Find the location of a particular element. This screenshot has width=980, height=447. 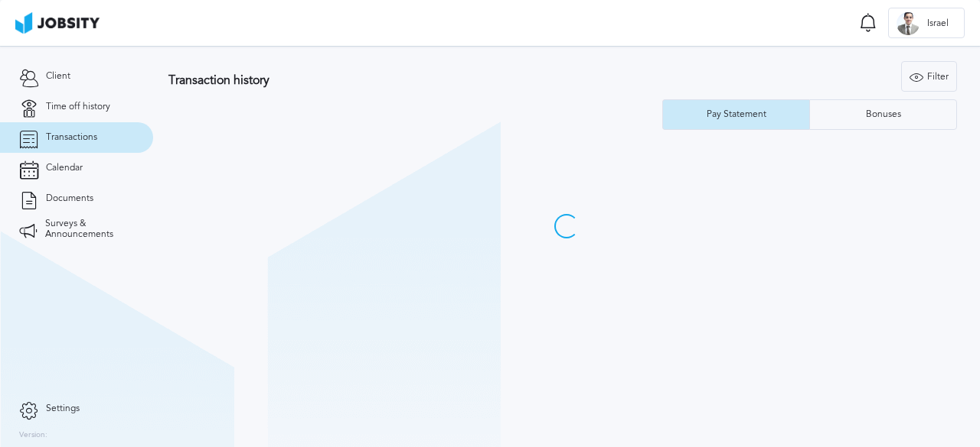

button: IIsrael is located at coordinates (926, 23).